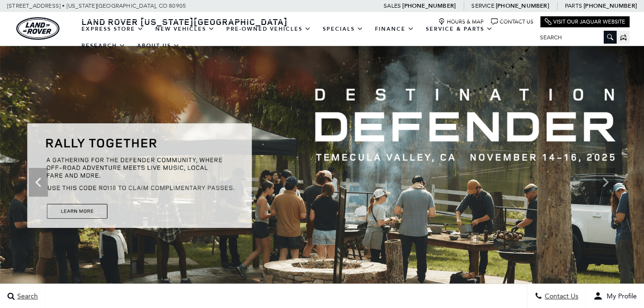 The height and width of the screenshot is (308, 644). What do you see at coordinates (38, 28) in the screenshot?
I see `img: Land Rover` at bounding box center [38, 28].